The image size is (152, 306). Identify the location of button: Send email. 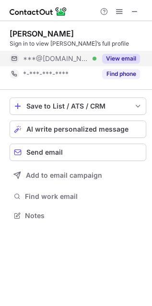
(78, 152).